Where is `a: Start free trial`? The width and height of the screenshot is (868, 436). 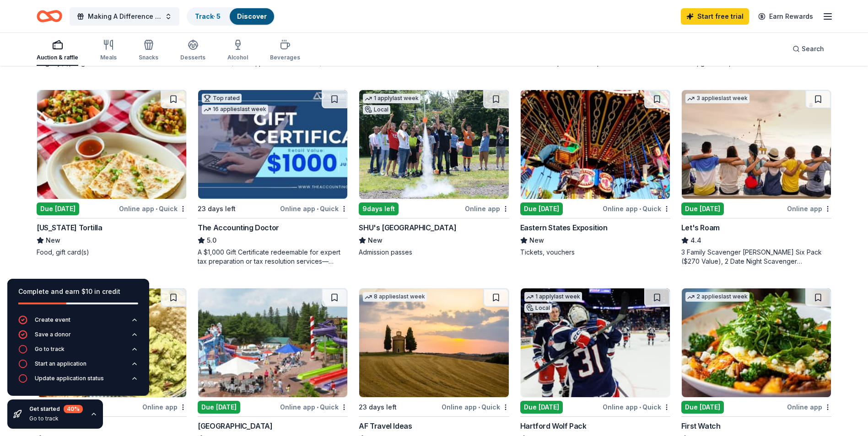
a: Start free trial is located at coordinates (715, 16).